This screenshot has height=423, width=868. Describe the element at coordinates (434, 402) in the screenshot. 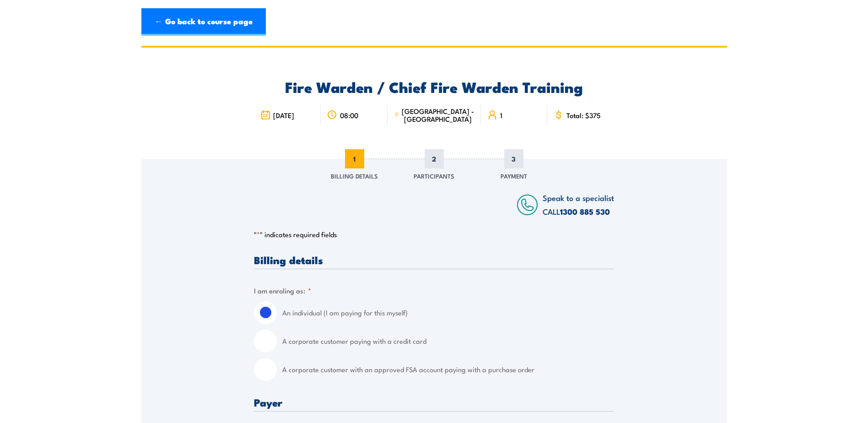

I see `h3: Payer` at that location.